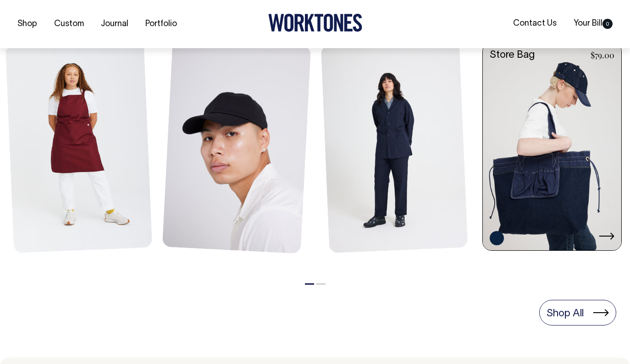 This screenshot has height=364, width=630. Describe the element at coordinates (115, 24) in the screenshot. I see `a: Journal` at that location.